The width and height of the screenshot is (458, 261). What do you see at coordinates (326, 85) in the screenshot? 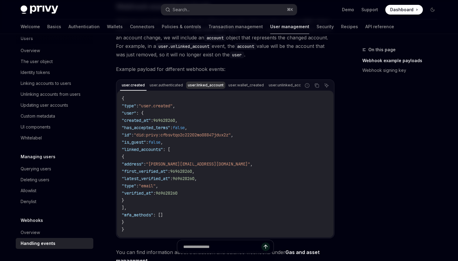
I see `button: Ask AI` at bounding box center [326, 85].